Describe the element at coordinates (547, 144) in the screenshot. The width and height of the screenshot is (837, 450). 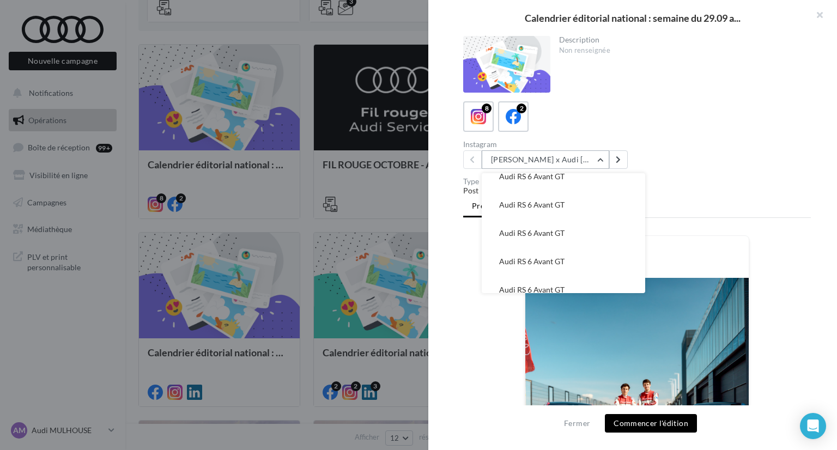
I see `div: Instagram` at that location.